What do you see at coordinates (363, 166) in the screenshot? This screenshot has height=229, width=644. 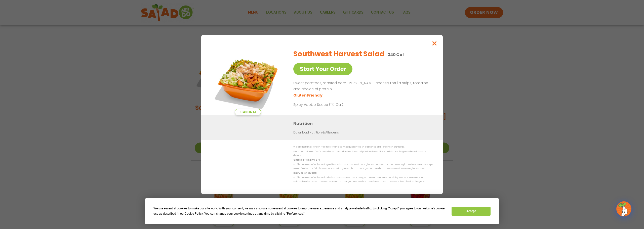 I see `p: While our menu includes ingredients that are made without gluten, our restaurants are not gluten ...` at bounding box center [363, 166].